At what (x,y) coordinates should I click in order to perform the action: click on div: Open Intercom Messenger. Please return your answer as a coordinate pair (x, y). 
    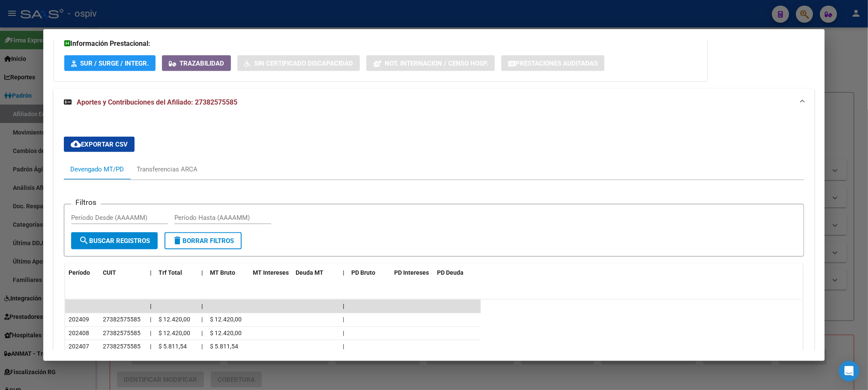
    Looking at the image, I should click on (849, 371).